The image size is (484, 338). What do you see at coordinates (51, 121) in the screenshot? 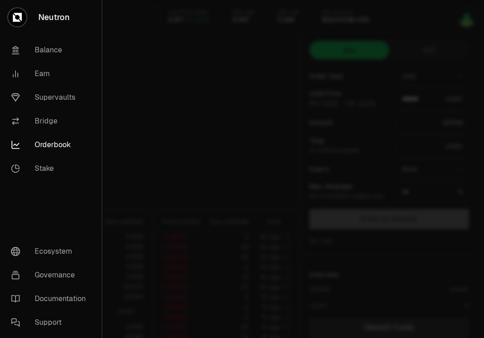
I see `a: Bridge` at bounding box center [51, 121].